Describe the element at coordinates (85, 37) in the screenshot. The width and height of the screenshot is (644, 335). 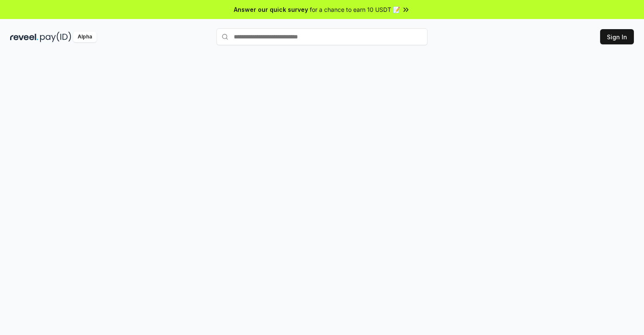
I see `div: Alpha` at that location.